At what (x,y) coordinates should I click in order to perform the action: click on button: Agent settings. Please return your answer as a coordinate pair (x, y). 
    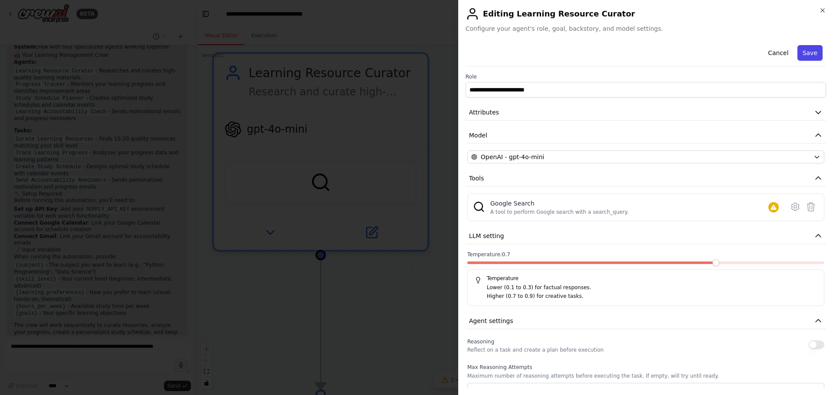
    Looking at the image, I should click on (646, 321).